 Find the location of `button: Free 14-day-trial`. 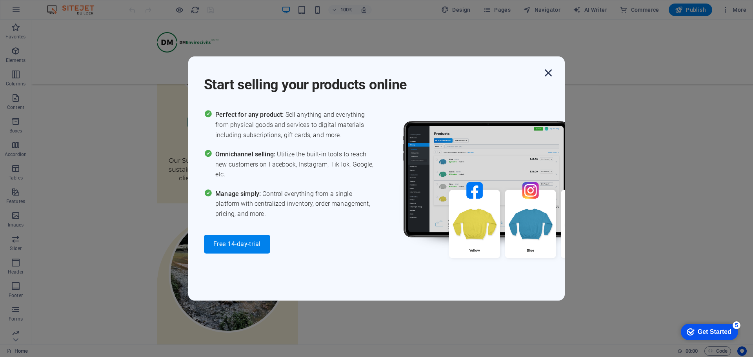

button: Free 14-day-trial is located at coordinates (237, 244).